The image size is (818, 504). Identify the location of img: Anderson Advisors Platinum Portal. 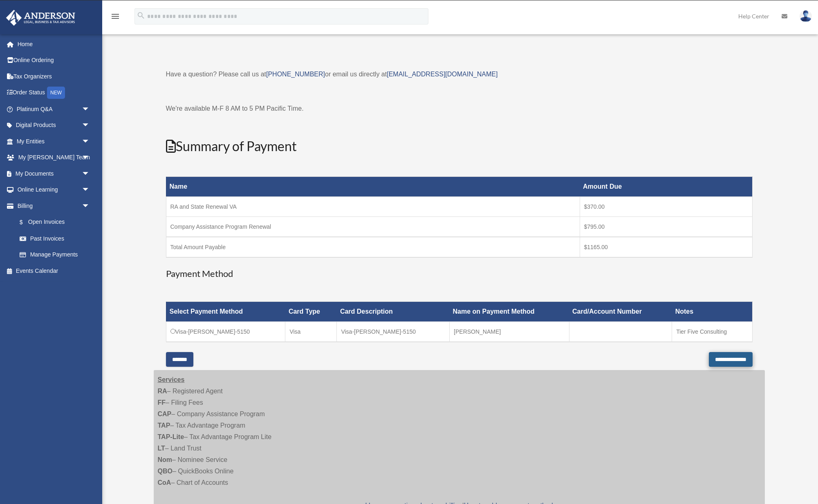
(40, 17).